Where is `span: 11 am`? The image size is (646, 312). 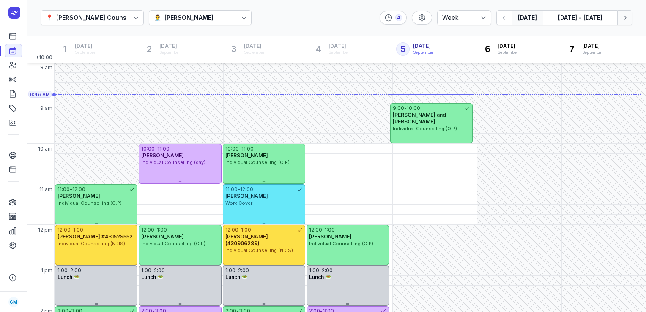 span: 11 am is located at coordinates (46, 189).